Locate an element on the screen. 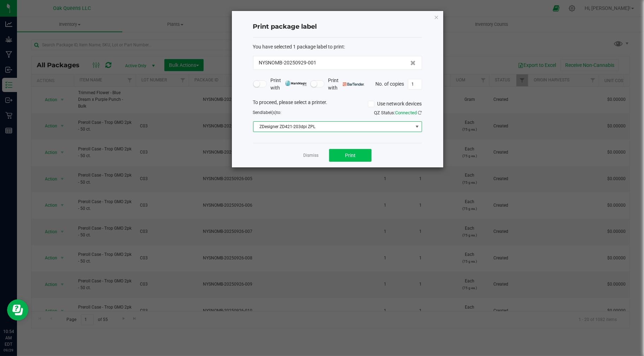 The height and width of the screenshot is (356, 644). img: bartender.png is located at coordinates (354, 84).